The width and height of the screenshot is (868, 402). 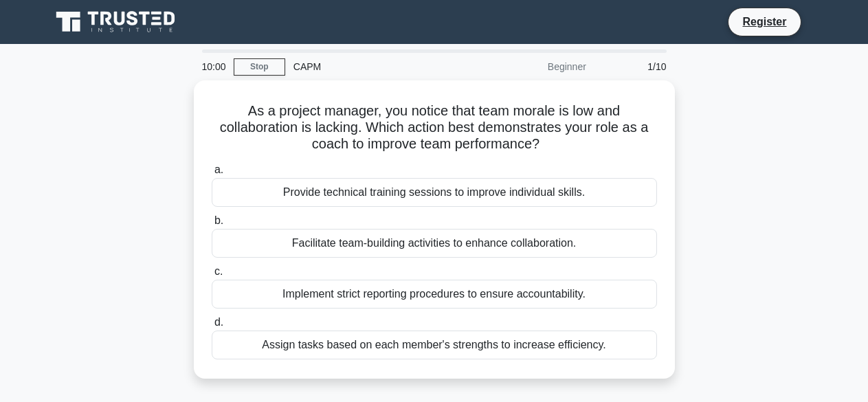 I want to click on a: Stop, so click(x=259, y=67).